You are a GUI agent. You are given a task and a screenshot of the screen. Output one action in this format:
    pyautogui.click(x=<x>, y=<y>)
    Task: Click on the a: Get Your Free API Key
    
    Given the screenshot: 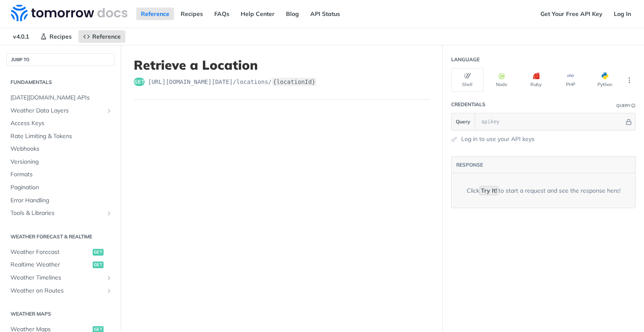 What is the action you would take?
    pyautogui.click(x=571, y=14)
    